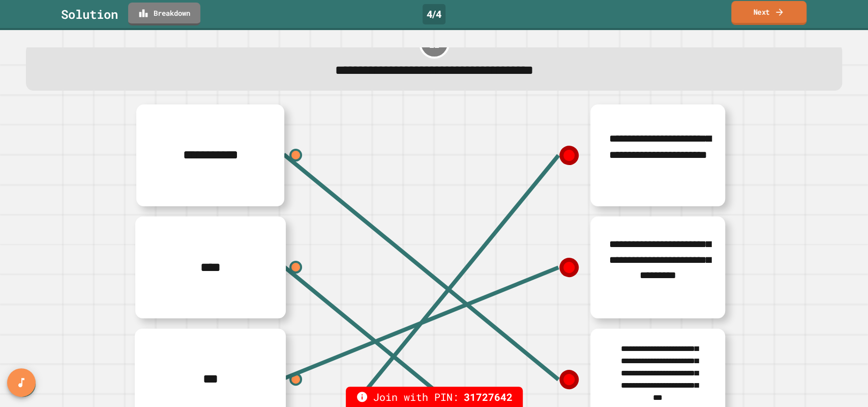  Describe the element at coordinates (434, 15) in the screenshot. I see `div: 4 / 4` at that location.